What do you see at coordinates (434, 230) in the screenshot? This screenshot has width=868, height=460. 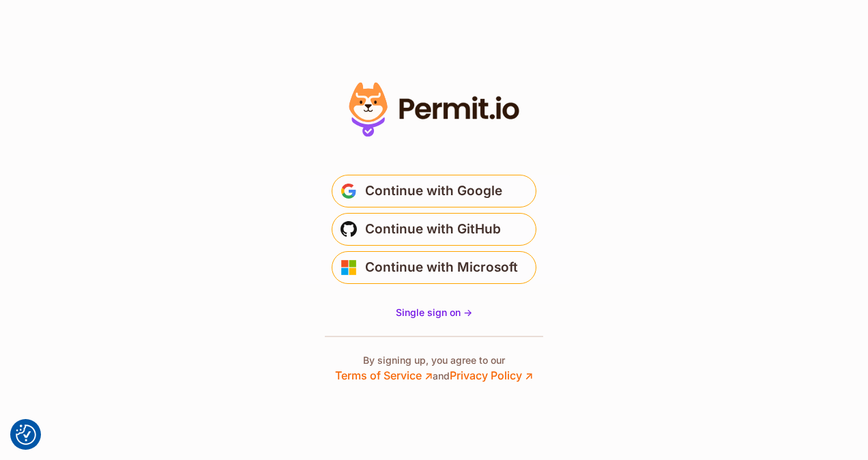 I see `button: Continue with GitHub` at bounding box center [434, 230].